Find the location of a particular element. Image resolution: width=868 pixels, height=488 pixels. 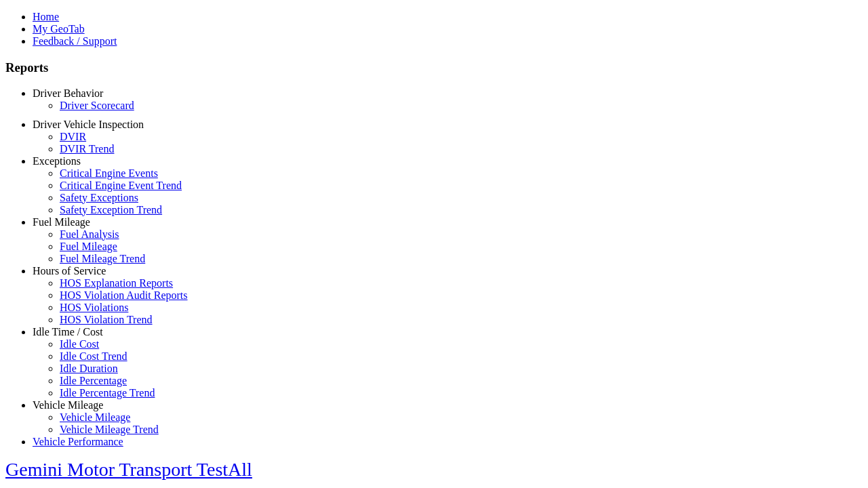

a: Idle Percentage is located at coordinates (93, 380).